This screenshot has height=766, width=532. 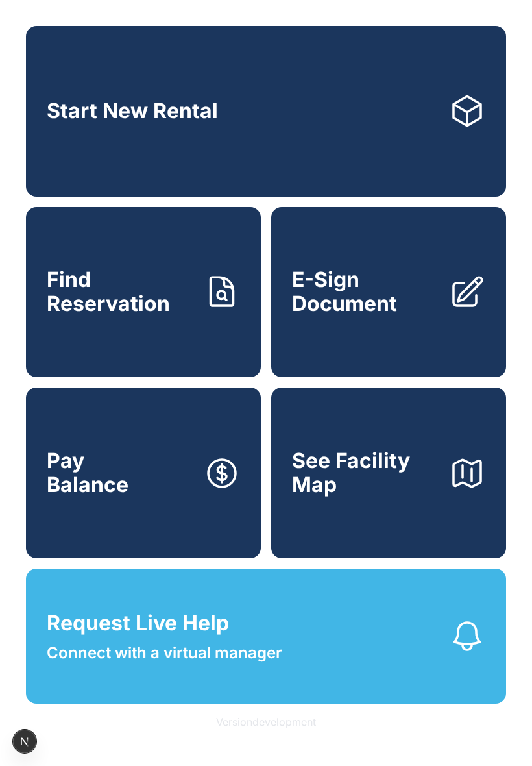 What do you see at coordinates (144, 292) in the screenshot?
I see `a: Find Reservation` at bounding box center [144, 292].